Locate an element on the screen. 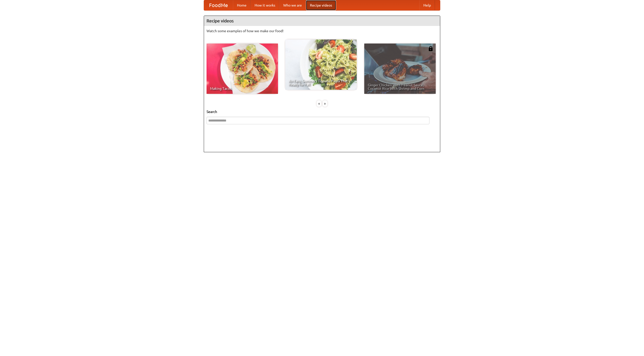 The width and height of the screenshot is (644, 356). a: FoodMe is located at coordinates (218, 5).